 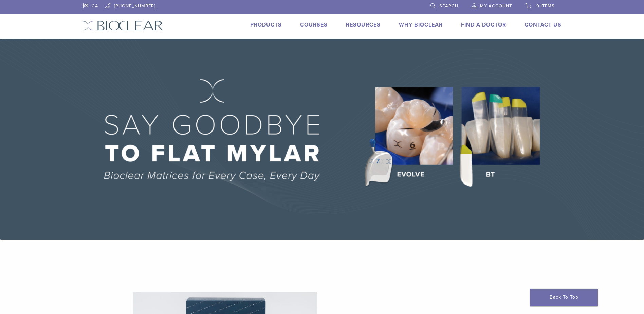 What do you see at coordinates (420, 25) in the screenshot?
I see `a: Why Bioclear` at bounding box center [420, 25].